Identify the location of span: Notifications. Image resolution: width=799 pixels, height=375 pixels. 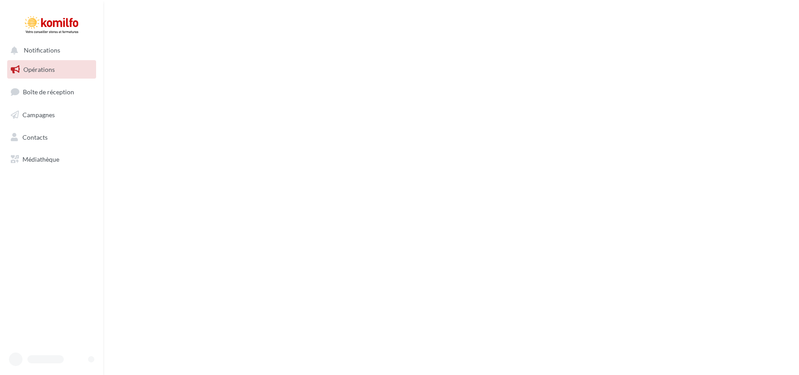
(42, 50).